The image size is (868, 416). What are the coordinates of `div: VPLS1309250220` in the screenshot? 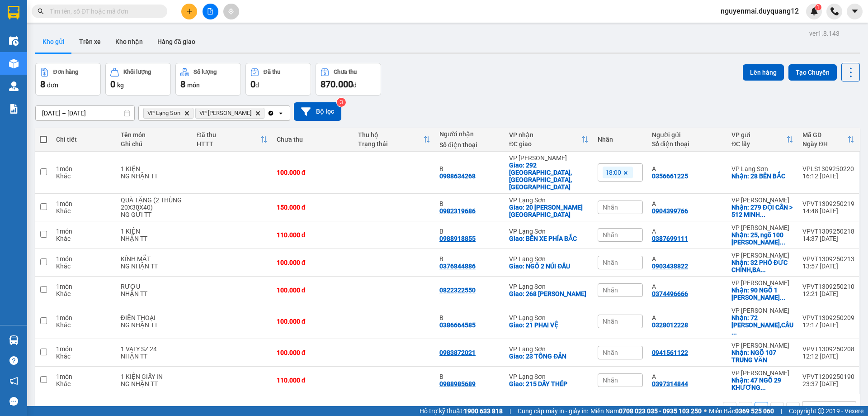 It's located at (828, 169).